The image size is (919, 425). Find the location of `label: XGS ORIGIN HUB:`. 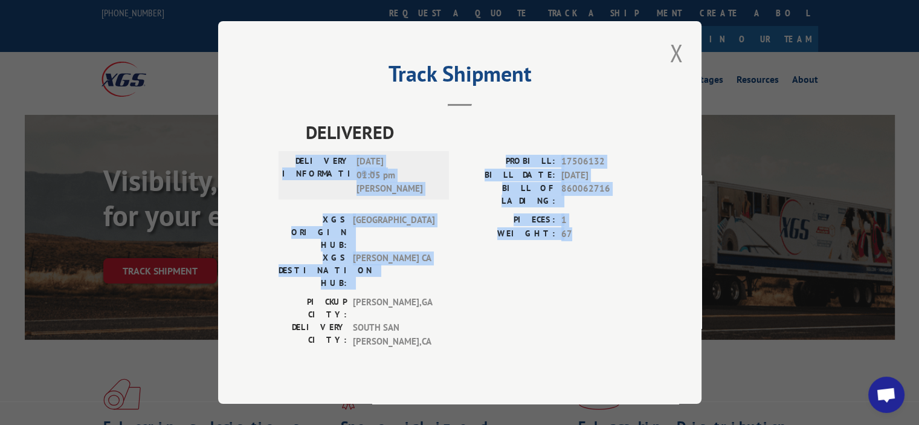

label: XGS ORIGIN HUB: is located at coordinates (312, 232).